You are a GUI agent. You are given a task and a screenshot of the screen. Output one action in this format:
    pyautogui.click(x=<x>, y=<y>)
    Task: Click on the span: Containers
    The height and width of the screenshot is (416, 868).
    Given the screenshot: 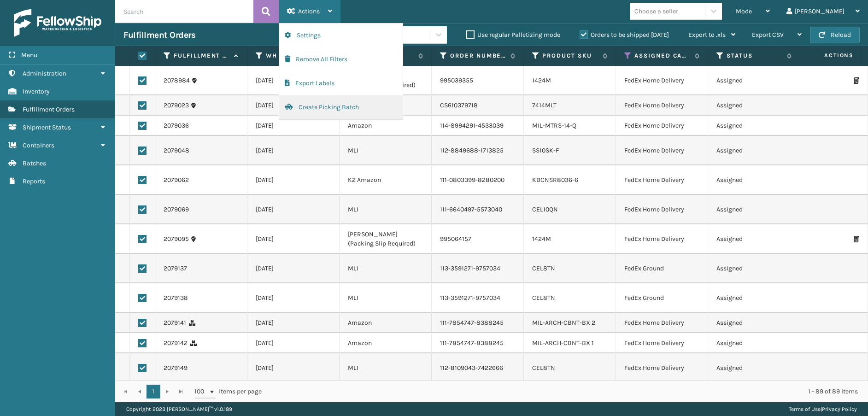 What is the action you would take?
    pyautogui.click(x=38, y=145)
    